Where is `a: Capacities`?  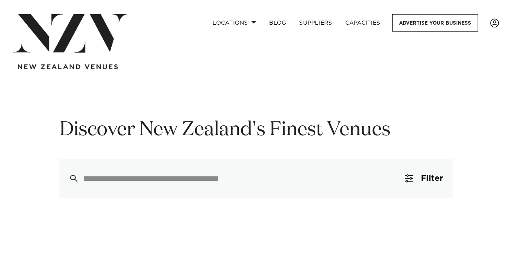 a: Capacities is located at coordinates (363, 23).